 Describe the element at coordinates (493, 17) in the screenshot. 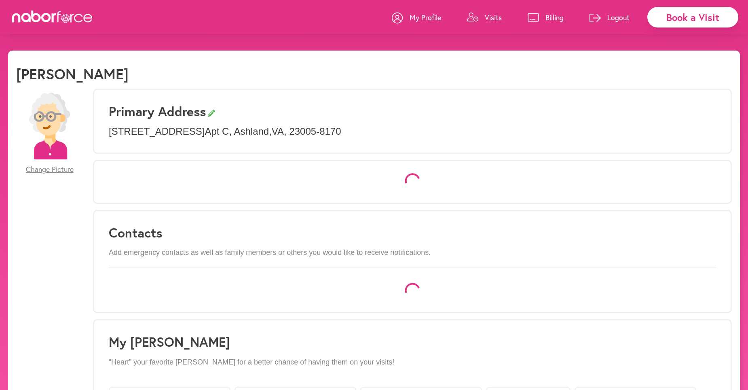

I see `p: Visits` at that location.